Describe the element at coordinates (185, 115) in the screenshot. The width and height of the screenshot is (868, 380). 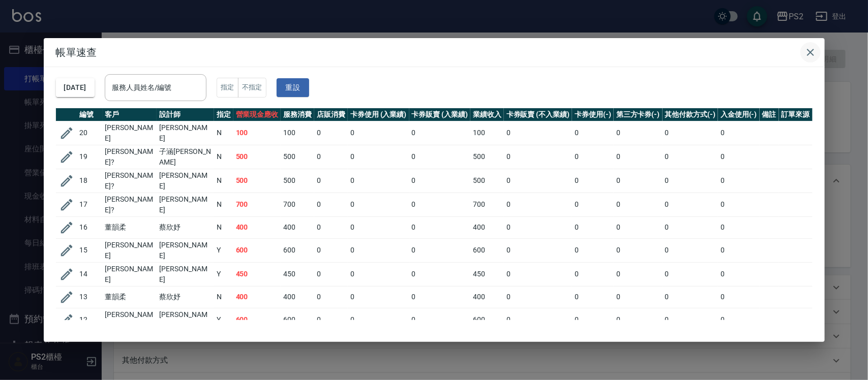
I see `th: 設計師` at that location.